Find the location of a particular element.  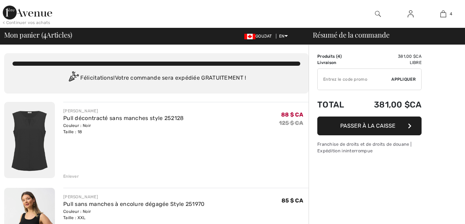

img: Pull décontracté sans manches style 252128 is located at coordinates (30, 140).